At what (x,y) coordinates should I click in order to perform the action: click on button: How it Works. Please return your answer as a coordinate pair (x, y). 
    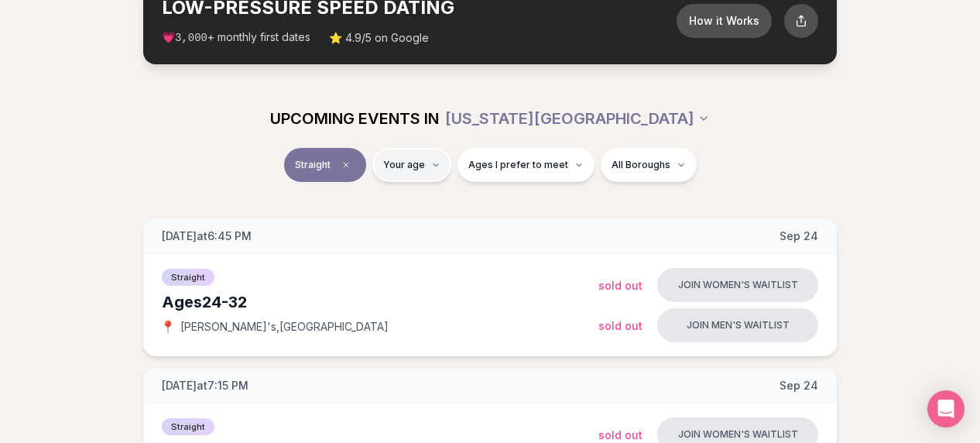
    Looking at the image, I should click on (724, 21).